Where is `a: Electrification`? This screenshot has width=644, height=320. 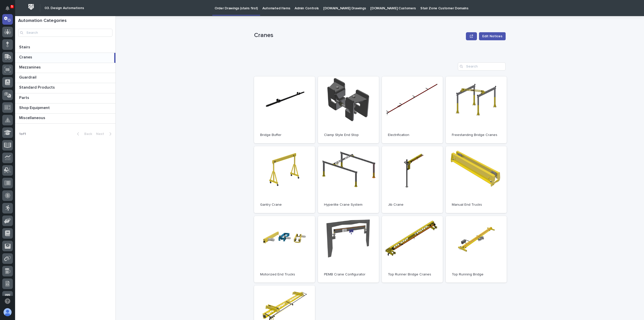 a: Electrification is located at coordinates (413, 110).